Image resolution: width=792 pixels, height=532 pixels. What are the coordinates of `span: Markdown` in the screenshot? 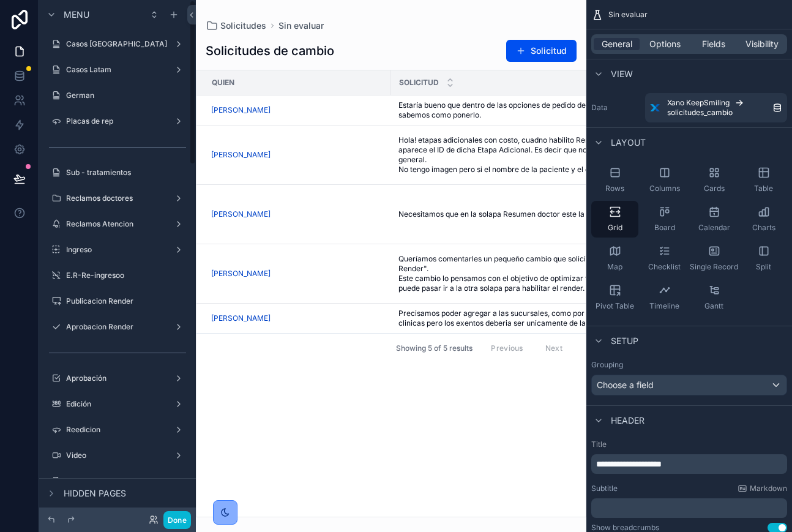 It's located at (768, 488).